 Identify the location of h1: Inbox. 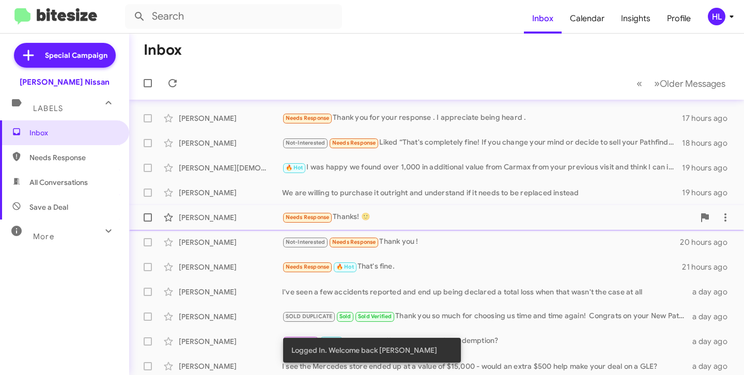
(163, 50).